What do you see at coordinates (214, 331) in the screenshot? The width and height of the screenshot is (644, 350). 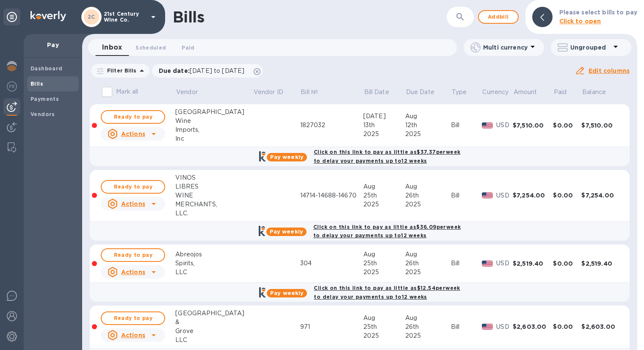 I see `div: Grove` at bounding box center [214, 331].